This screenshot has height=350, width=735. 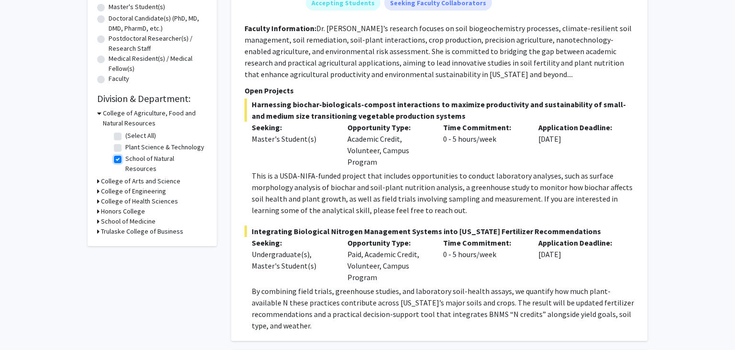 What do you see at coordinates (292, 260) in the screenshot?
I see `div: Undergraduate(s), Master's Student(s)` at bounding box center [292, 260].